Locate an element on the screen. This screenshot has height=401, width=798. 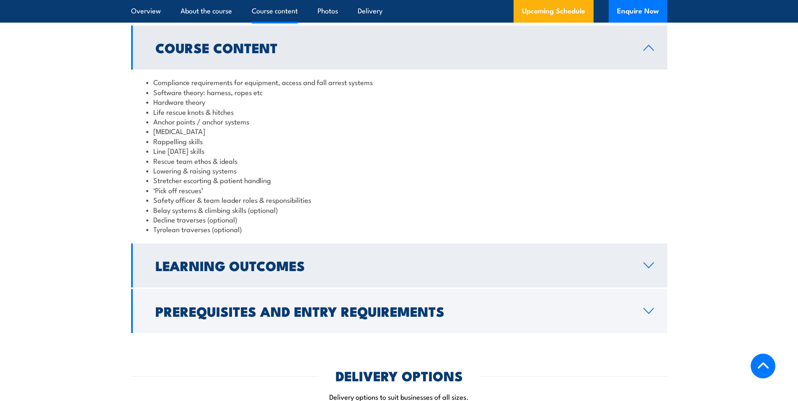
li: Life rescue knots & hitches is located at coordinates (399, 111).